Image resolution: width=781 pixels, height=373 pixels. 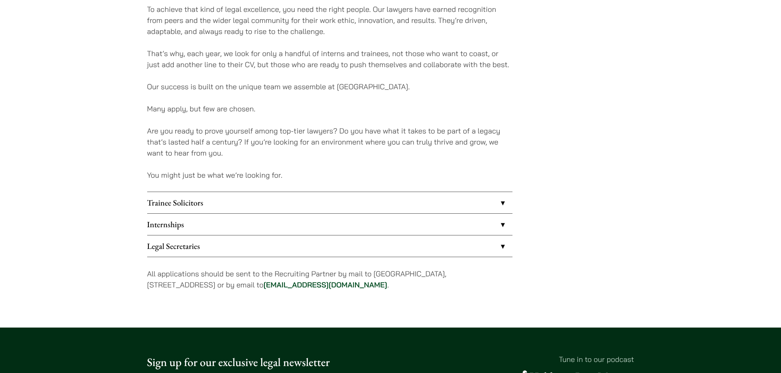 What do you see at coordinates (329, 225) in the screenshot?
I see `a: Internships` at bounding box center [329, 225].